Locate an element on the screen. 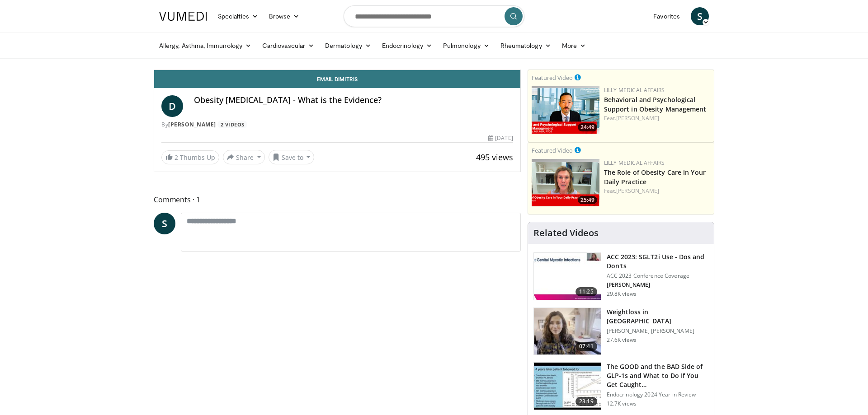 The image size is (868, 415). p: 12.7K views is located at coordinates (621, 404).